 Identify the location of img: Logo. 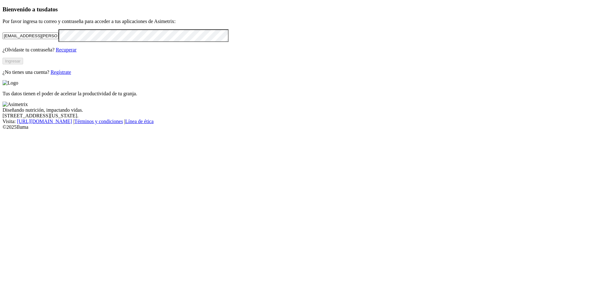
(10, 83).